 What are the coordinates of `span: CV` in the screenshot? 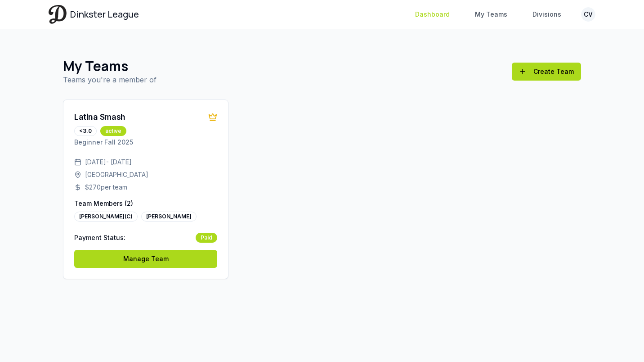 It's located at (589, 14).